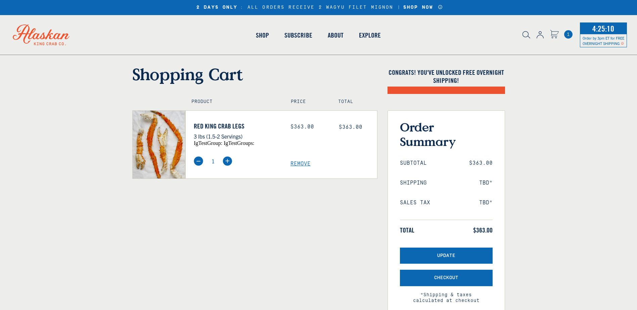  I want to click on a: SHOP NOW, so click(418, 7).